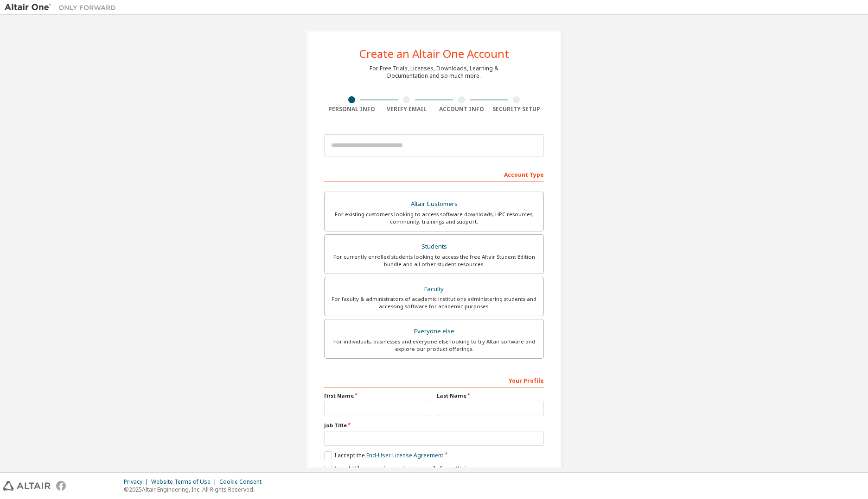 The width and height of the screenshot is (868, 499). What do you see at coordinates (434, 54) in the screenshot?
I see `div: Create an Altair One Account` at bounding box center [434, 54].